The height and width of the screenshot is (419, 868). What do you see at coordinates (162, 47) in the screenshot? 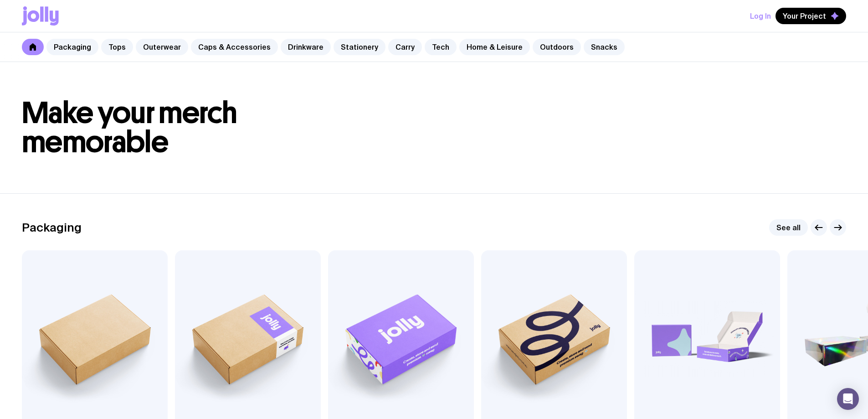
I see `a: Outerwear` at bounding box center [162, 47].